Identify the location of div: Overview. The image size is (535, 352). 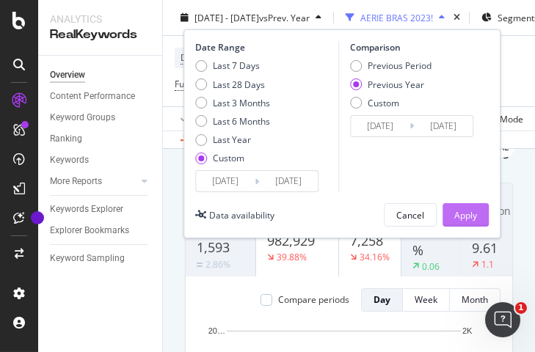
(68, 75).